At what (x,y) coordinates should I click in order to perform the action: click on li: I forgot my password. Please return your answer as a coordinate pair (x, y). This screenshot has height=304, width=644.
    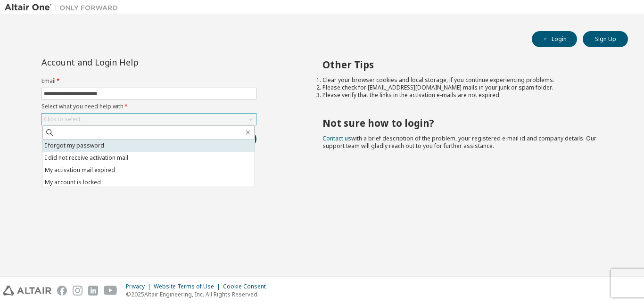
    Looking at the image, I should click on (149, 146).